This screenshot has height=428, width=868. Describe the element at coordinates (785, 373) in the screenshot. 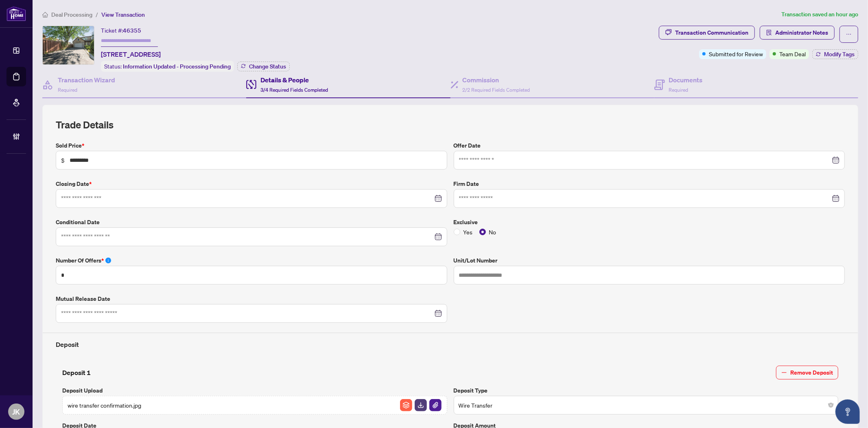

I see `span: minus` at that location.